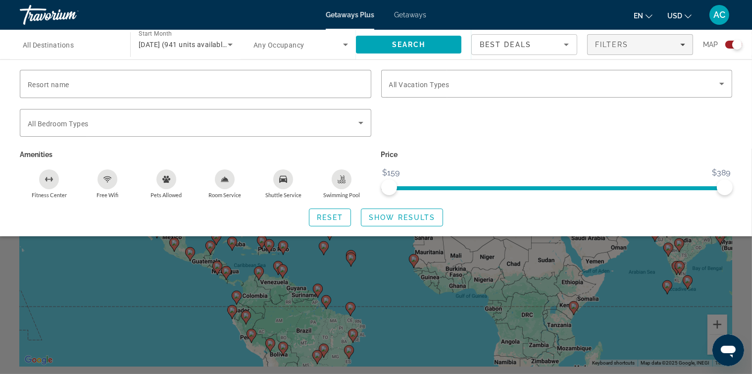 Image resolution: width=752 pixels, height=374 pixels. Describe the element at coordinates (402, 217) in the screenshot. I see `button: Show Results` at that location.